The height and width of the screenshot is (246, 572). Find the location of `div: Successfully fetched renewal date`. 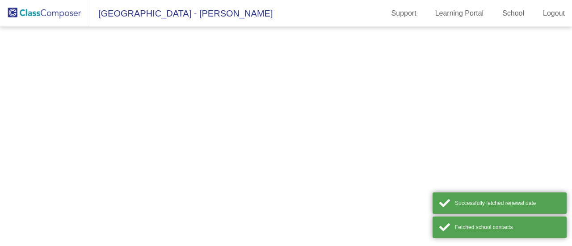

div: Successfully fetched renewal date is located at coordinates (507, 203).